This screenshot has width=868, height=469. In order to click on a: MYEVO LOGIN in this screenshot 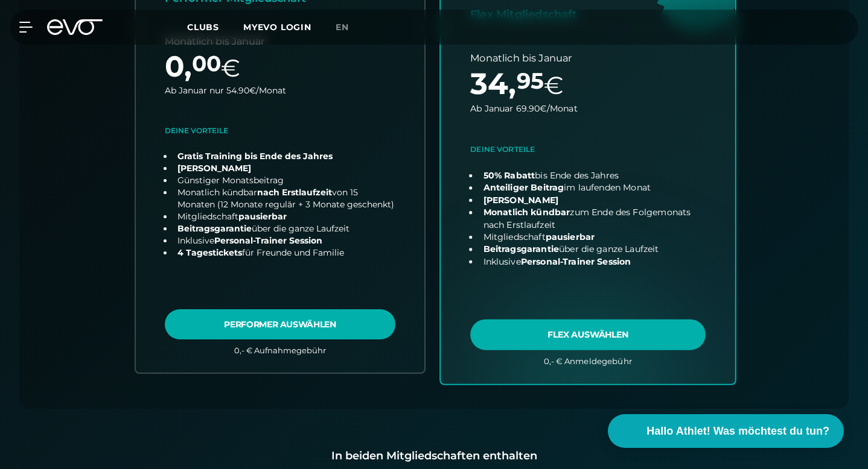, I will do `click(277, 27)`.